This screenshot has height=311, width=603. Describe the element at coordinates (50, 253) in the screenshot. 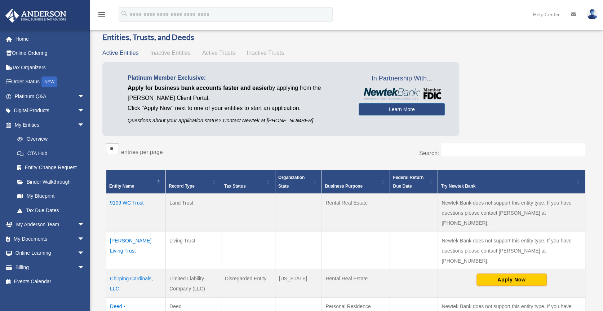

I see `a: Online Learningarrow_drop_down` at that location.